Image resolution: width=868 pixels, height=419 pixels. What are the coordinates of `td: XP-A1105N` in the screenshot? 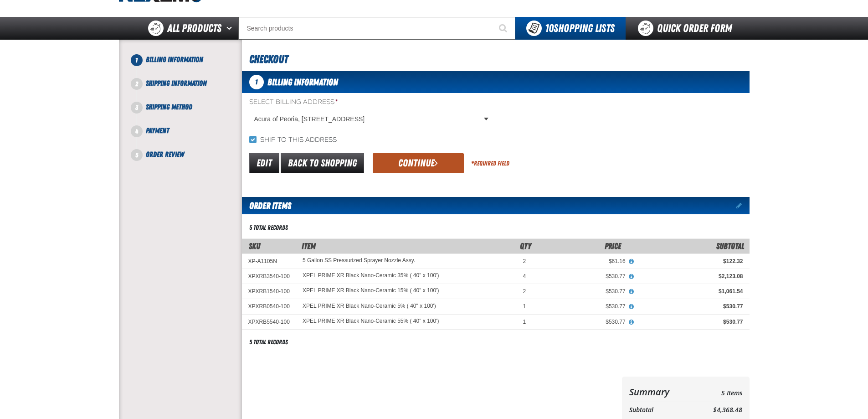 It's located at (269, 261).